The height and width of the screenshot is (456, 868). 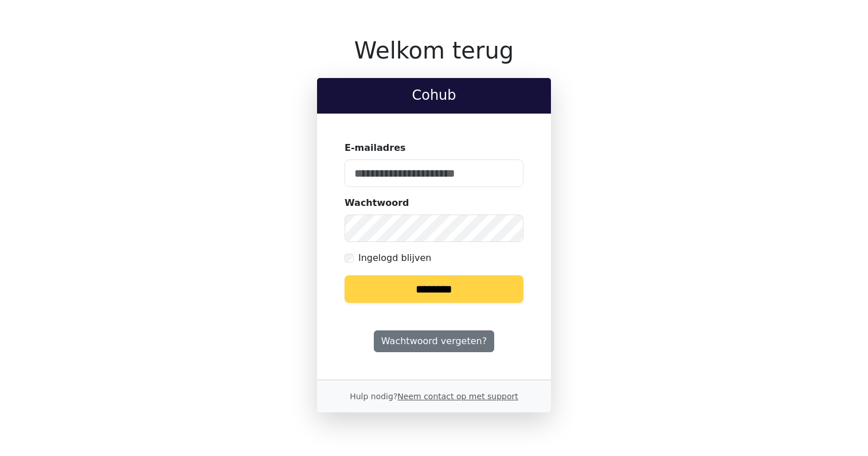 What do you see at coordinates (376, 203) in the screenshot?
I see `label: Wachtwoord` at bounding box center [376, 203].